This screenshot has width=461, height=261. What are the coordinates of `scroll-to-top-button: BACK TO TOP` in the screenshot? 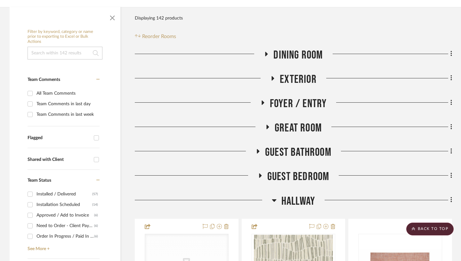 It's located at (430, 229).